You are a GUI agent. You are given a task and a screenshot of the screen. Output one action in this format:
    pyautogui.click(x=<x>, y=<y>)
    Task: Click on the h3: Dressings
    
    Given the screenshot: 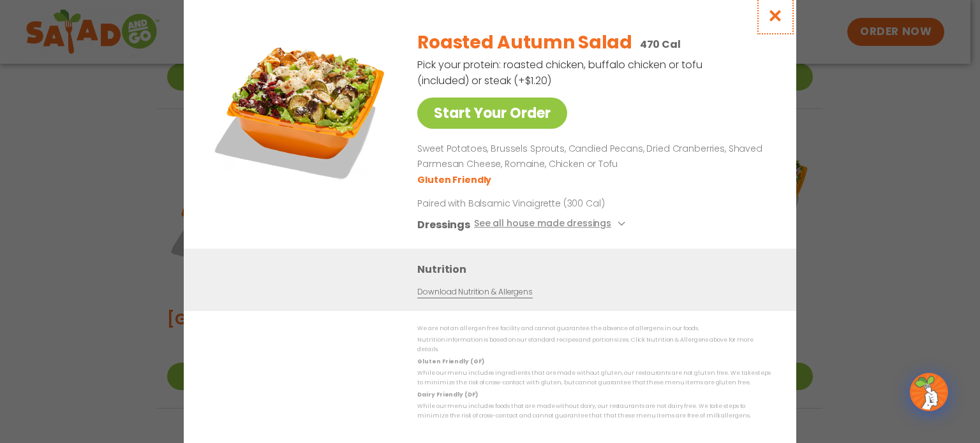 What is the action you would take?
    pyautogui.click(x=443, y=225)
    